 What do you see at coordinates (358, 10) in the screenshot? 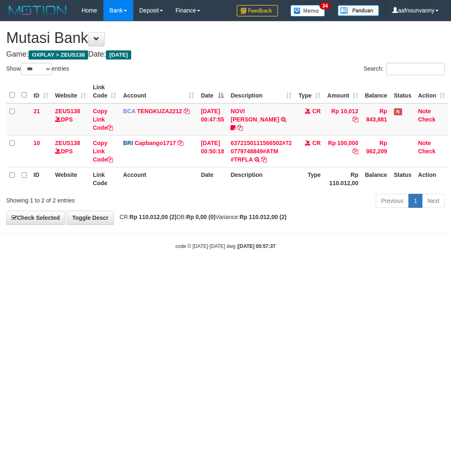
I see `img: panduan.png` at bounding box center [358, 10].